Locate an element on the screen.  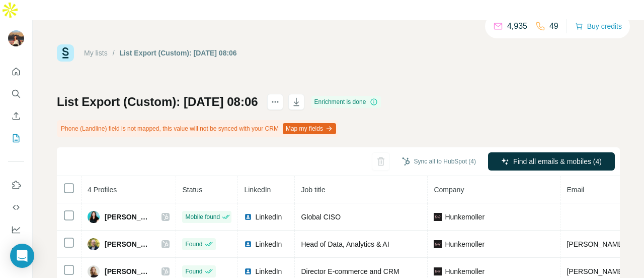
button: Buy credits is located at coordinates (598, 26).